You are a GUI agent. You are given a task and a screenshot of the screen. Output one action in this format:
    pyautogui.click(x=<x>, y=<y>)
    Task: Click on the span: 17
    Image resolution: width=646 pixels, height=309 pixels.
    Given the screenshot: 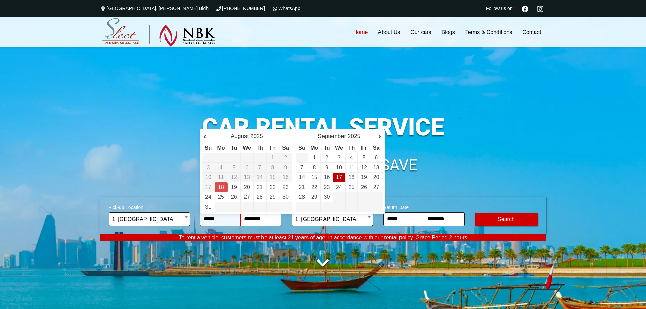 What is the action you would take?
    pyautogui.click(x=208, y=187)
    